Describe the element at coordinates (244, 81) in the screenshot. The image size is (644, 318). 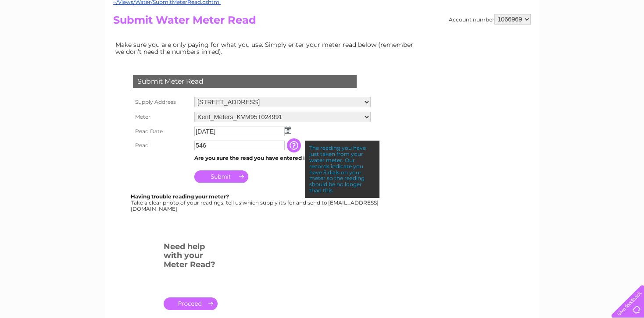
I see `div: Submit Meter Read` at that location.